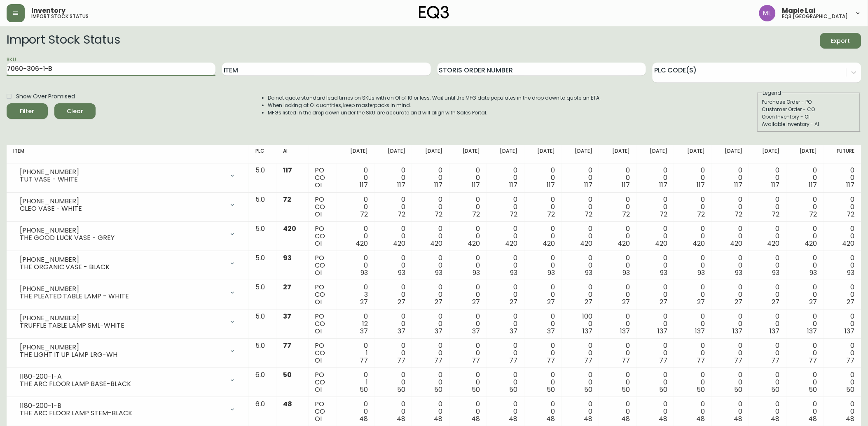 Image resolution: width=868 pixels, height=426 pixels. What do you see at coordinates (122, 209) in the screenshot?
I see `div: CLEO VASE - WHITE` at bounding box center [122, 209].